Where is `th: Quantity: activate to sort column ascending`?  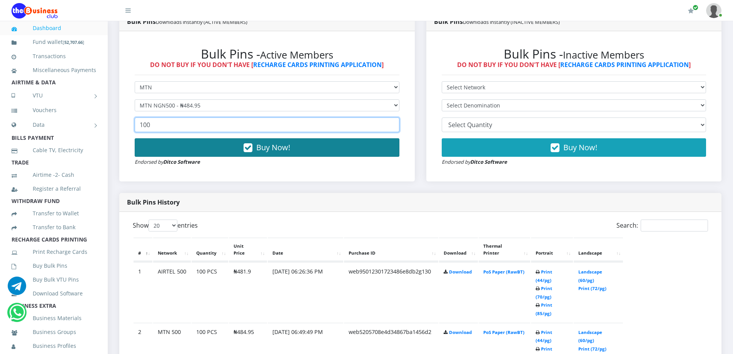
th: Quantity: activate to sort column ascending is located at coordinates (210, 249).